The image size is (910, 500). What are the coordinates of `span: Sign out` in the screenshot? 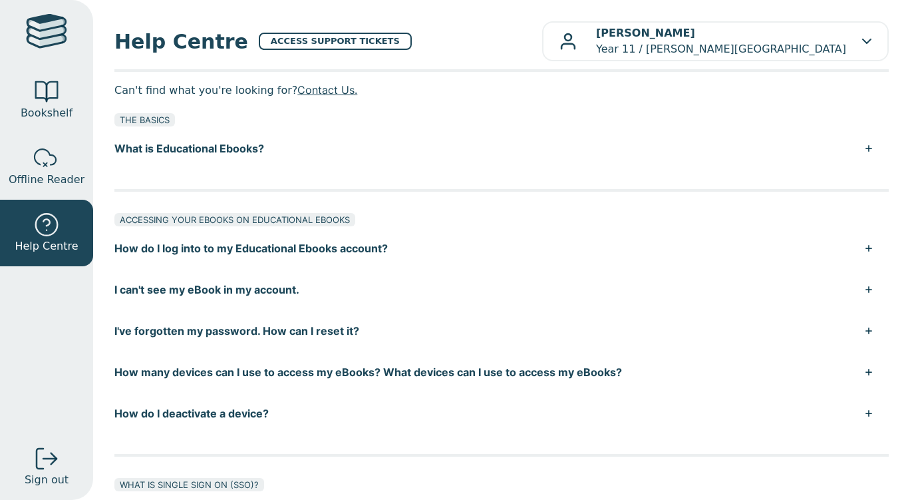 It's located at (47, 480).